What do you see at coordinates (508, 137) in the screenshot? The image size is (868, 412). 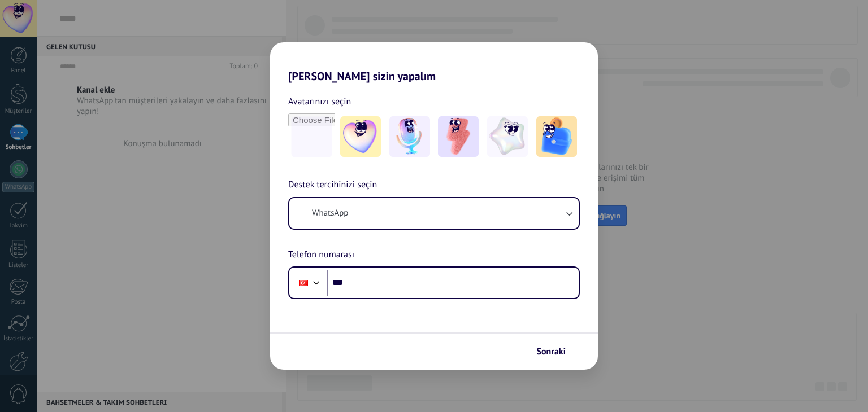 I see `img: -4.jpeg` at bounding box center [508, 137].